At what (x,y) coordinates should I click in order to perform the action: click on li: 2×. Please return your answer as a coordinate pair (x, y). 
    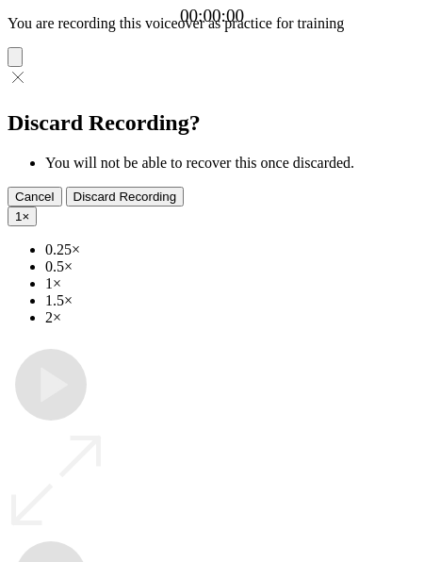
    Looking at the image, I should click on (231, 318).